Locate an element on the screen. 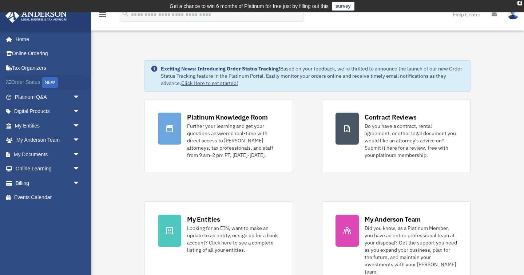  a: Platinum Q&Aarrow_drop_down is located at coordinates (48, 97).